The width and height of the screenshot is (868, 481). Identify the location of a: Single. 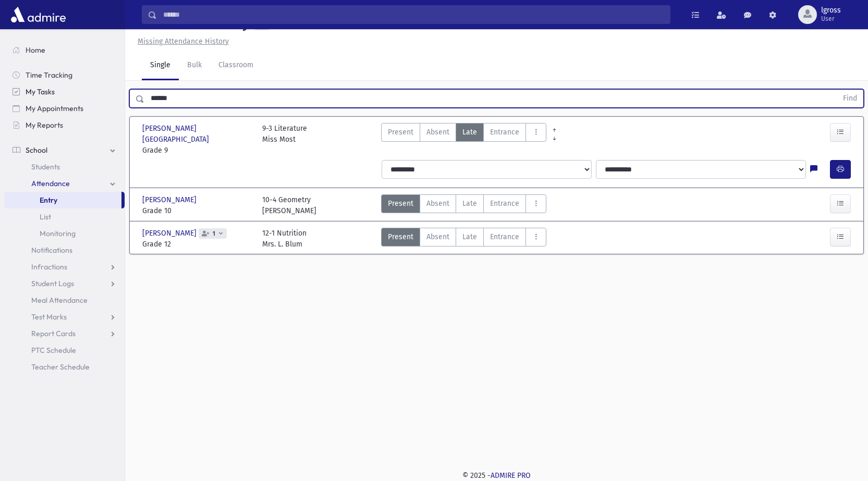
(160, 66).